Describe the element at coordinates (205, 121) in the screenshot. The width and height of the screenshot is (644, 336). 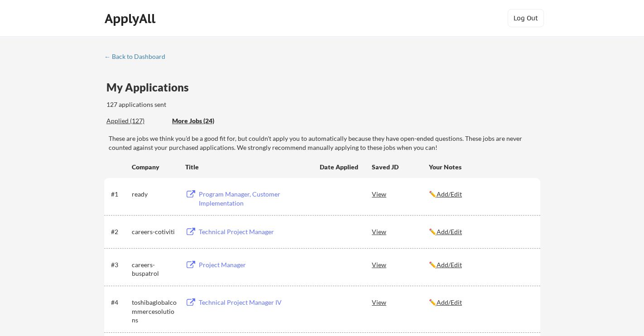
I see `div: More Jobs (24)` at that location.